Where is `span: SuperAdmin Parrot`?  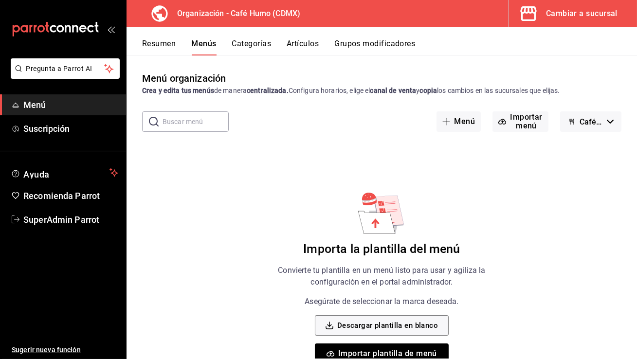
span: SuperAdmin Parrot is located at coordinates (71, 219).